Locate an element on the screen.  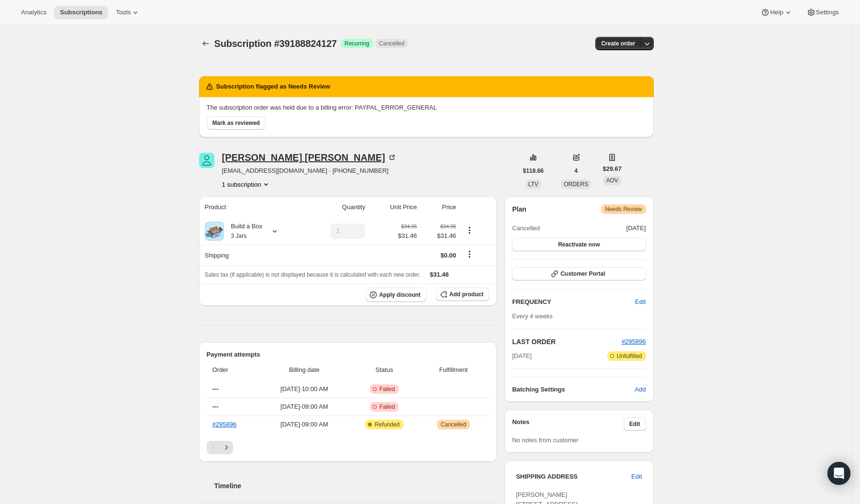
h6: Batching Settings is located at coordinates (573, 390).